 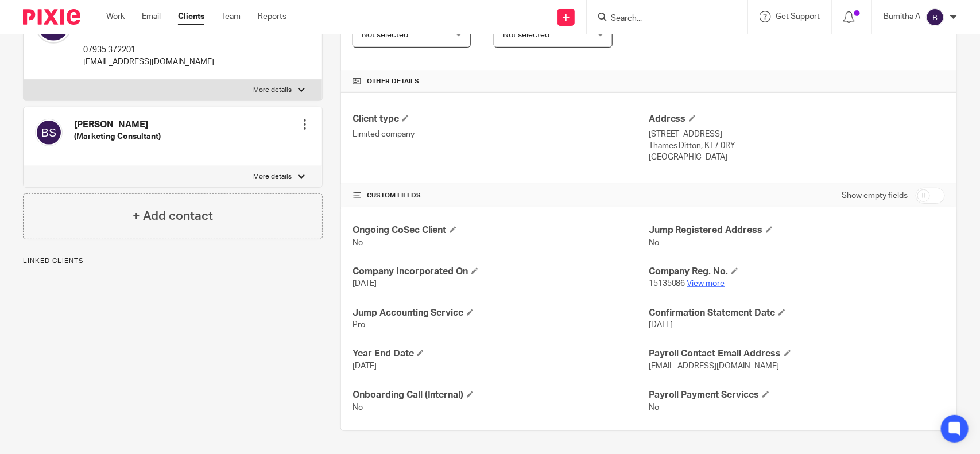 I want to click on h4: Jump Registered Address, so click(x=797, y=230).